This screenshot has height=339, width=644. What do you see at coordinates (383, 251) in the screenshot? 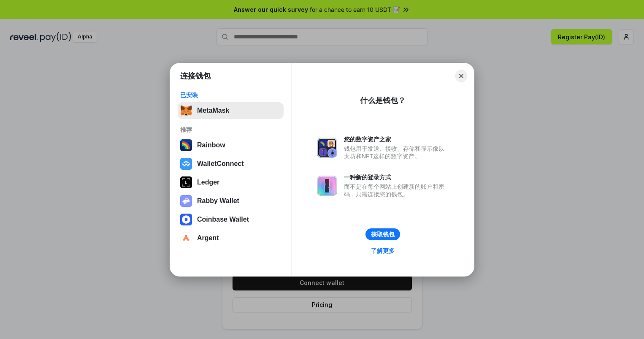
I see `a: 了解更多` at bounding box center [383, 251].